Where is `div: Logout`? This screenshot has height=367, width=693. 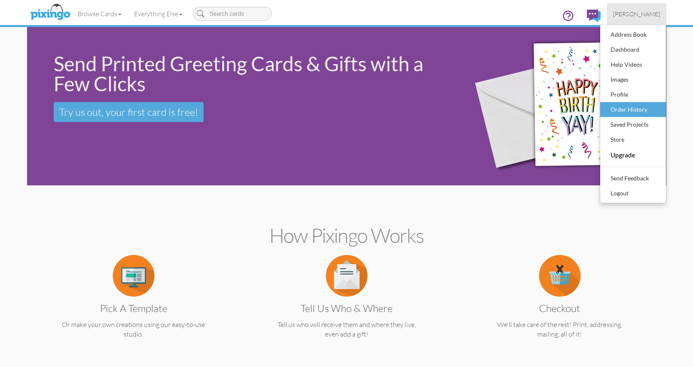
div: Logout is located at coordinates (633, 193).